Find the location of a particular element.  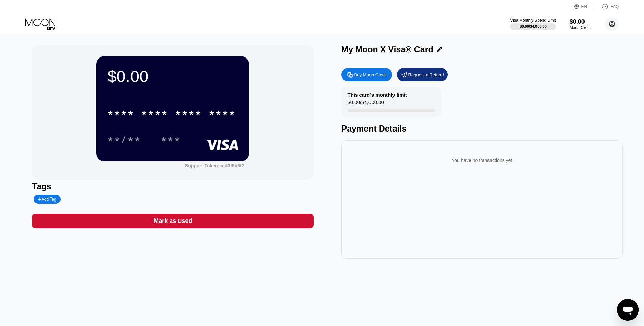

div: You have no transactions yet is located at coordinates (482, 160).